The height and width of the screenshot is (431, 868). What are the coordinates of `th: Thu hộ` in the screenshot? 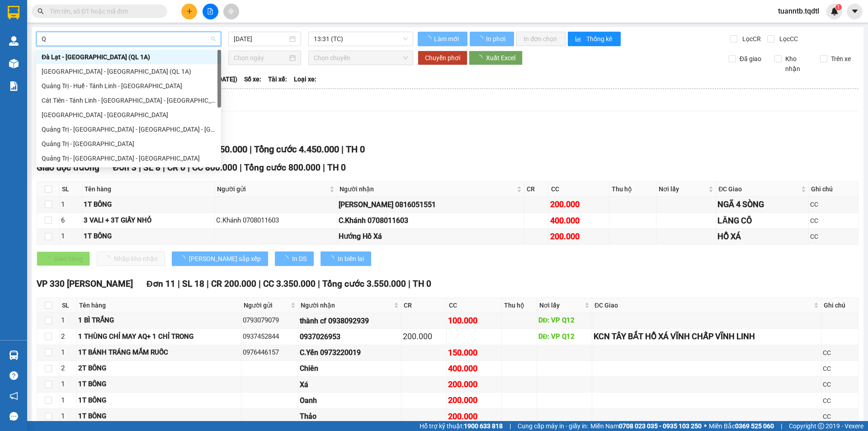 It's located at (633, 189).